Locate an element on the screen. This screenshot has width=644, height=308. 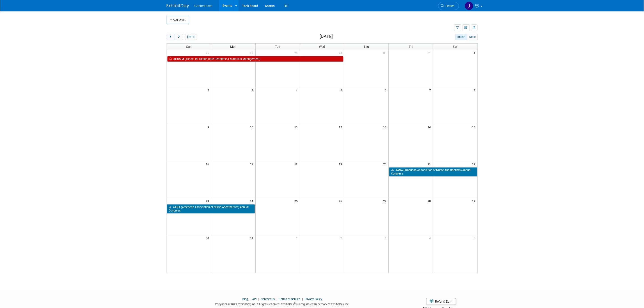
span: Conferences is located at coordinates (203, 6).